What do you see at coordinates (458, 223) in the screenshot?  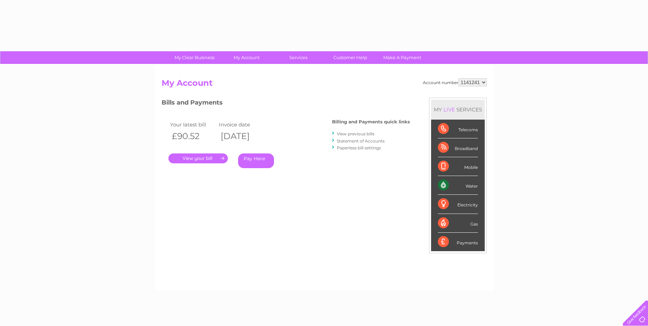 I see `div: Gas` at bounding box center [458, 223].